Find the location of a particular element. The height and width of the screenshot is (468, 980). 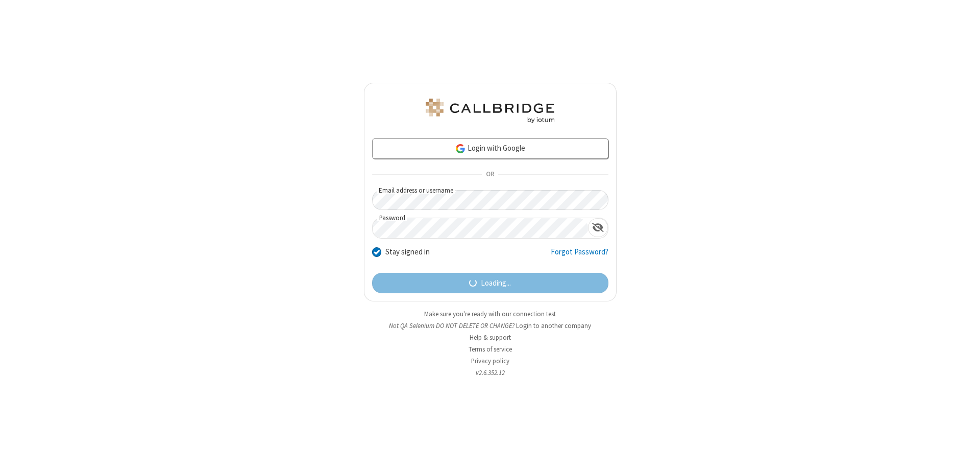

a: Privacy policy is located at coordinates (490, 361).